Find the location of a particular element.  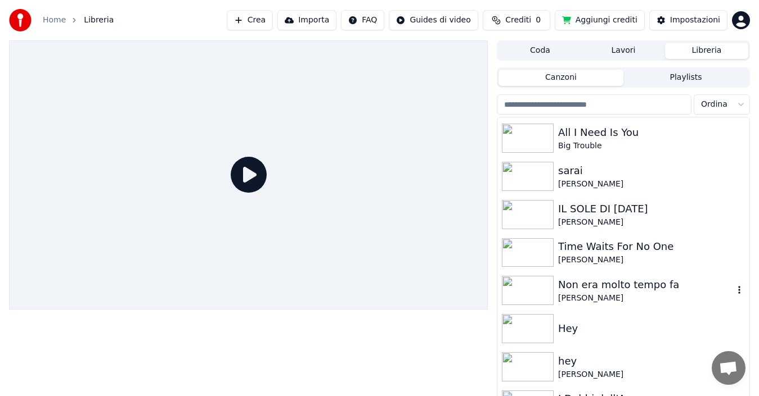

div: Non era molto tempo fa is located at coordinates (646, 285).